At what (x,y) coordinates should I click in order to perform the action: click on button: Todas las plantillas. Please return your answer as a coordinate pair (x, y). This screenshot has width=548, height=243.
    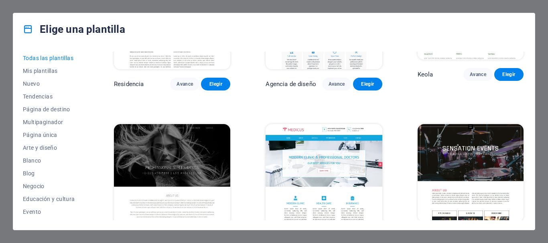
    Looking at the image, I should click on (51, 58).